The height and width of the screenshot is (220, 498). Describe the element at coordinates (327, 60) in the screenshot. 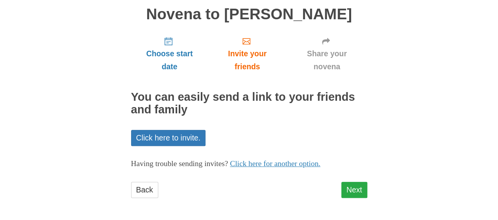

I see `span: Share your novena` at that location.